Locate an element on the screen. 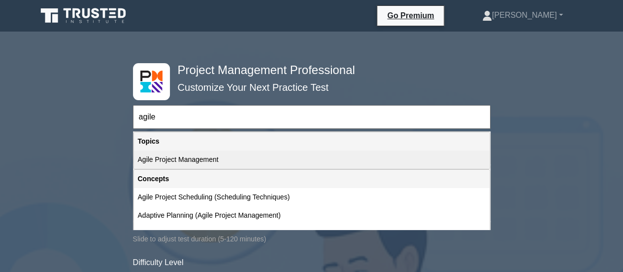  div: Agile Project Scheduling (Scheduling Techniques) is located at coordinates (312, 197).